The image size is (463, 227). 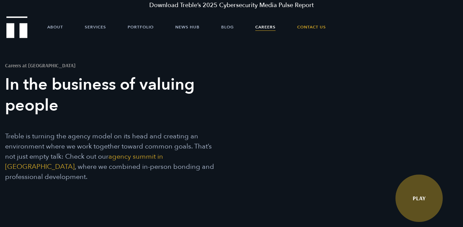 I want to click on a: Watch Video, so click(x=419, y=198).